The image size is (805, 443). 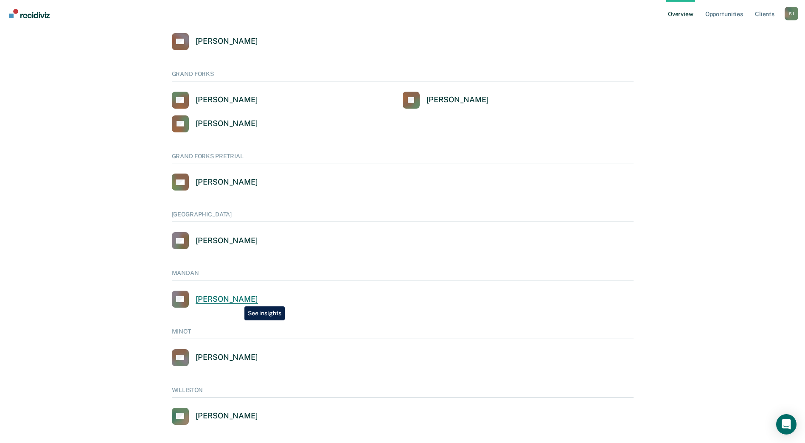 I want to click on img: Recidiviz, so click(x=29, y=14).